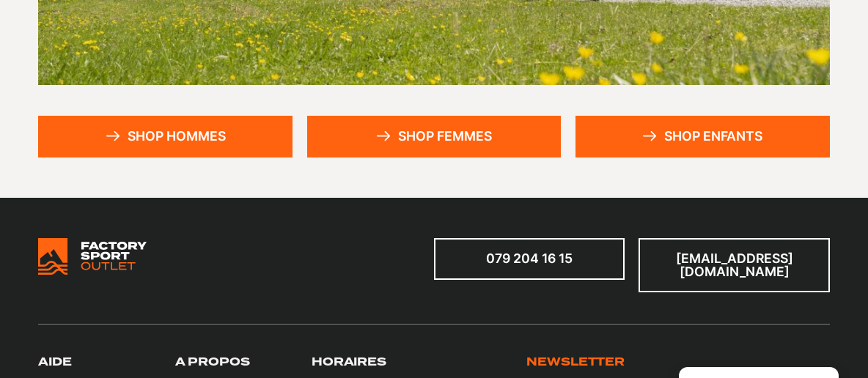 This screenshot has height=378, width=868. Describe the element at coordinates (165, 136) in the screenshot. I see `a: Shop hommes` at that location.